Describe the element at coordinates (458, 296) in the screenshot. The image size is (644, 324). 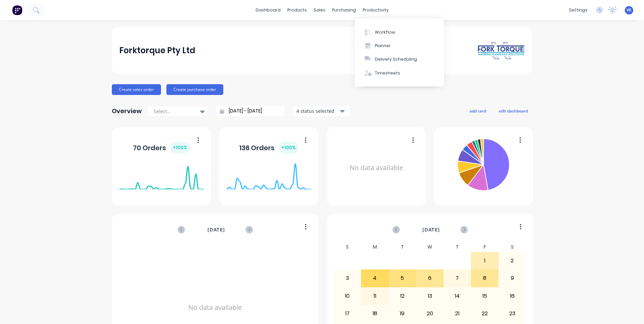
I see `div: 14` at that location.